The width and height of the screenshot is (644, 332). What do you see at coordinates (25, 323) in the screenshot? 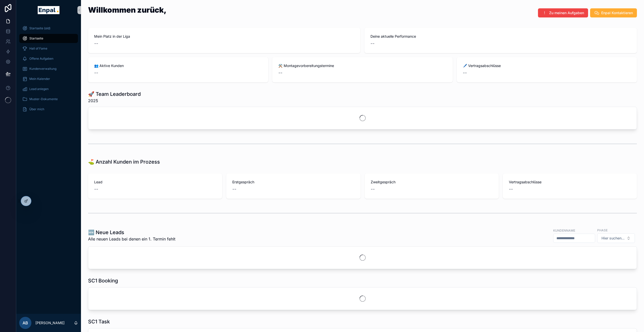
I see `span: AB` at bounding box center [25, 323].